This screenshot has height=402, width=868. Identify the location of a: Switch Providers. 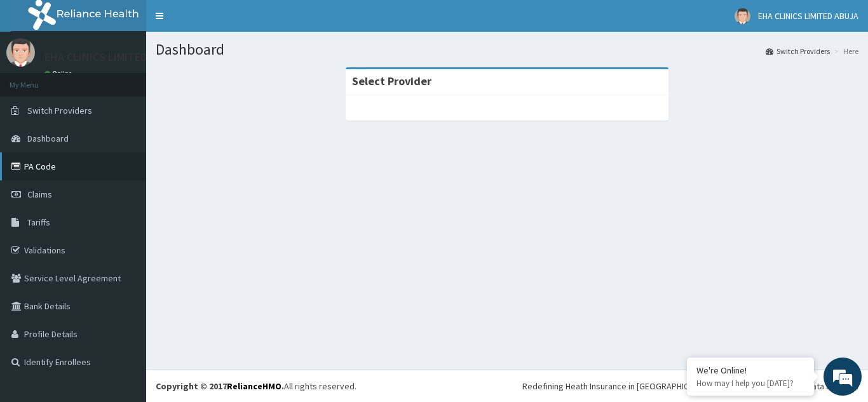
(797, 51).